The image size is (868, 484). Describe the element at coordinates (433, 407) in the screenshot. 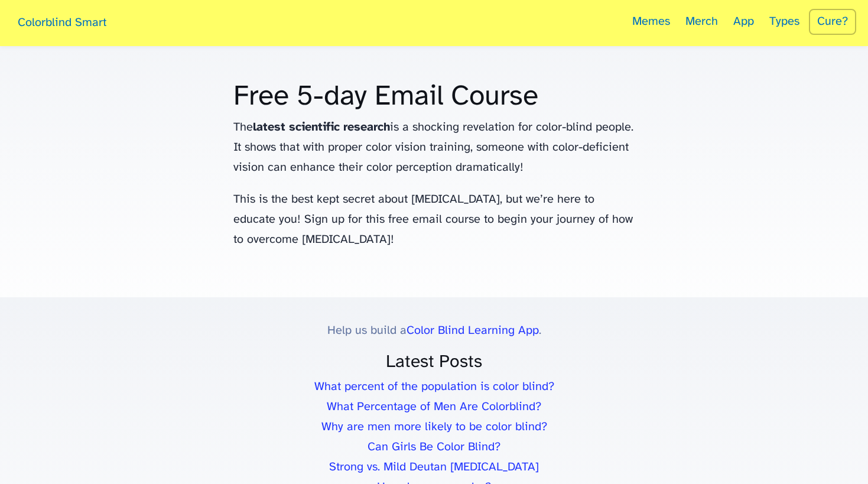

I see `a: What Percentage of Men Are Colorblind?` at that location.